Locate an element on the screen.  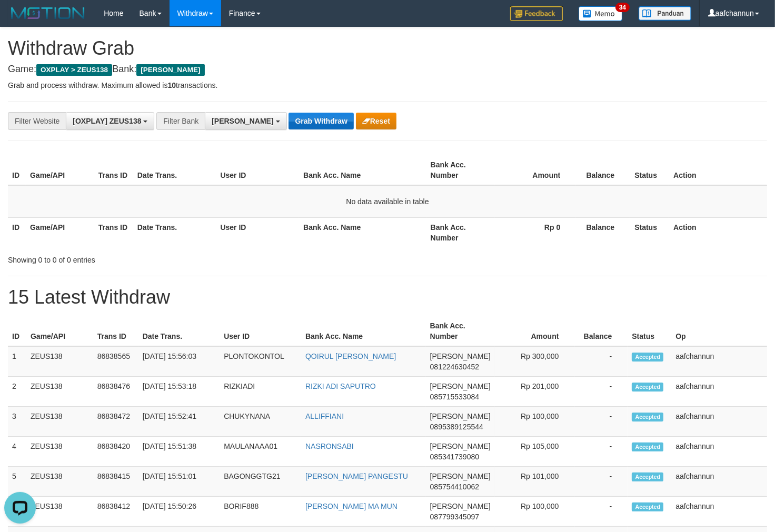
td: Rp 201,000 is located at coordinates (535, 391).